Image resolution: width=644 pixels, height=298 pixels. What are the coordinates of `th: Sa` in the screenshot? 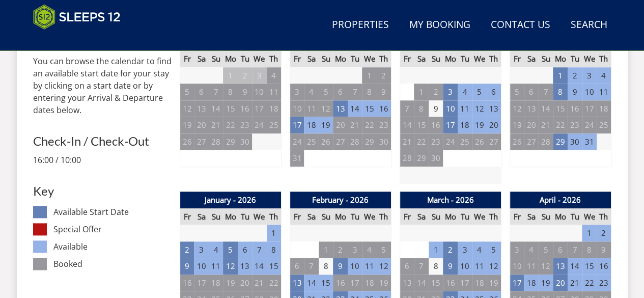 It's located at (311, 59).